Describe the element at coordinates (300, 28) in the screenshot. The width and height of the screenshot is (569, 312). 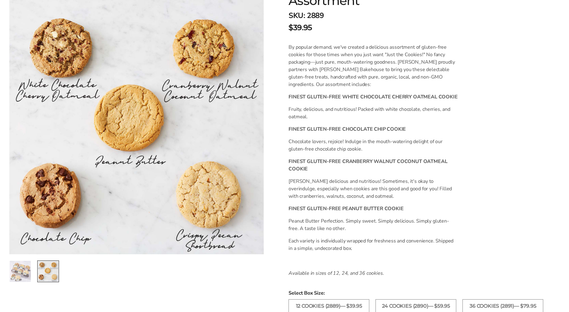
I see `span: $39.95` at that location.